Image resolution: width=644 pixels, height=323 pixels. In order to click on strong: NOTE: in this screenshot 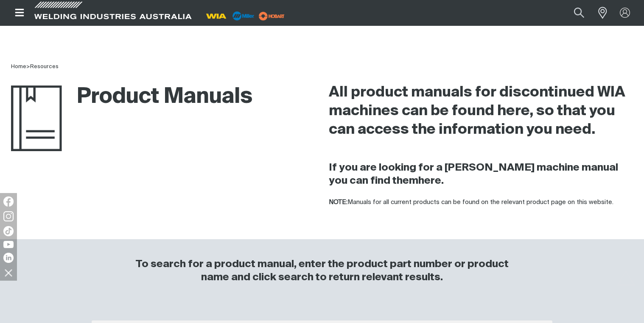, I will do `click(338, 202)`.